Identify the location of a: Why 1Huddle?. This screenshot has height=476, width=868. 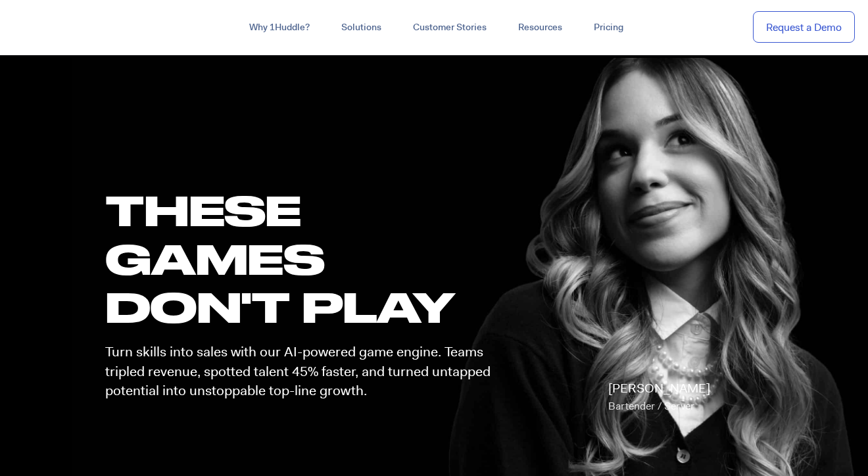
(279, 28).